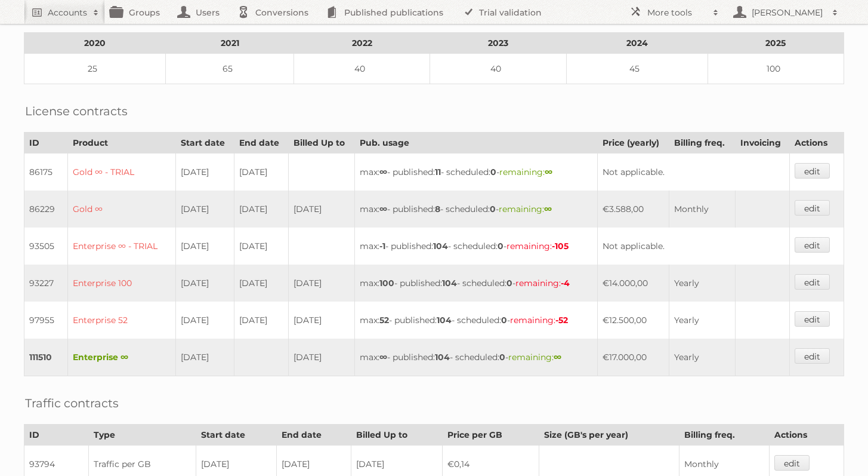  What do you see at coordinates (382, 246) in the screenshot?
I see `strong: -1` at bounding box center [382, 246].